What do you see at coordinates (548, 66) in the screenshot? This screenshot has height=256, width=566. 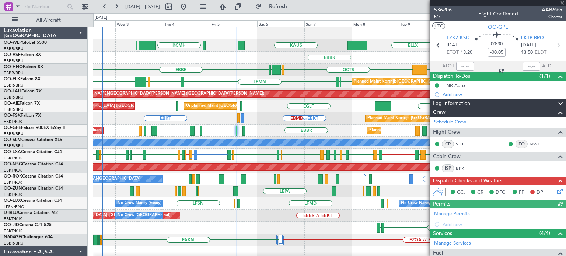 I see `span: ALDT` at bounding box center [548, 66].